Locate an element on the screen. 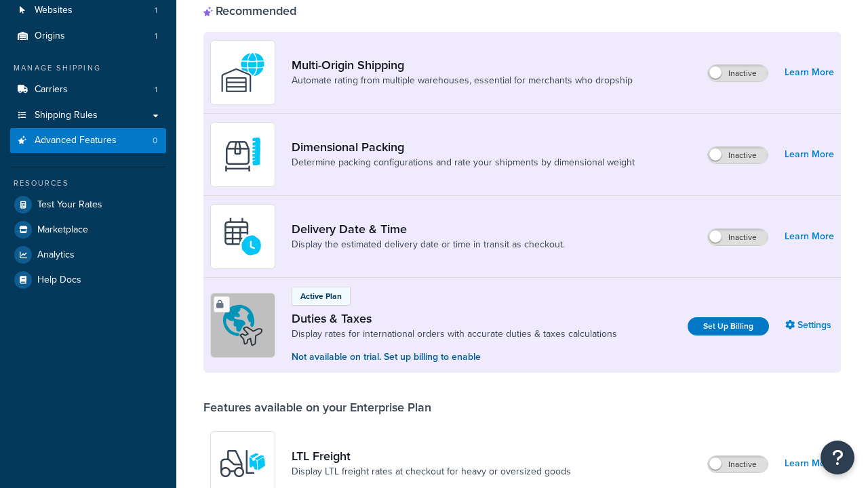  a: Display the estimated delivery date or time in transit as checkout. is located at coordinates (428, 245).